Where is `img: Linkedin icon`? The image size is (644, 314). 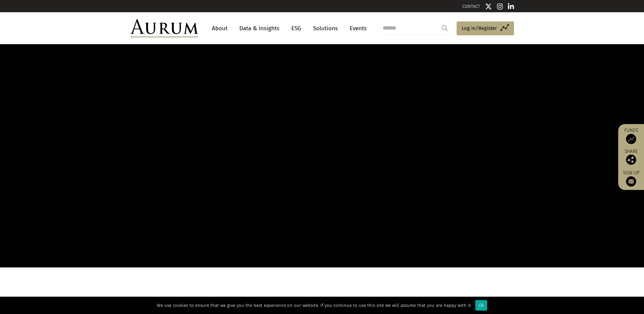
img: Linkedin icon is located at coordinates (511, 6).